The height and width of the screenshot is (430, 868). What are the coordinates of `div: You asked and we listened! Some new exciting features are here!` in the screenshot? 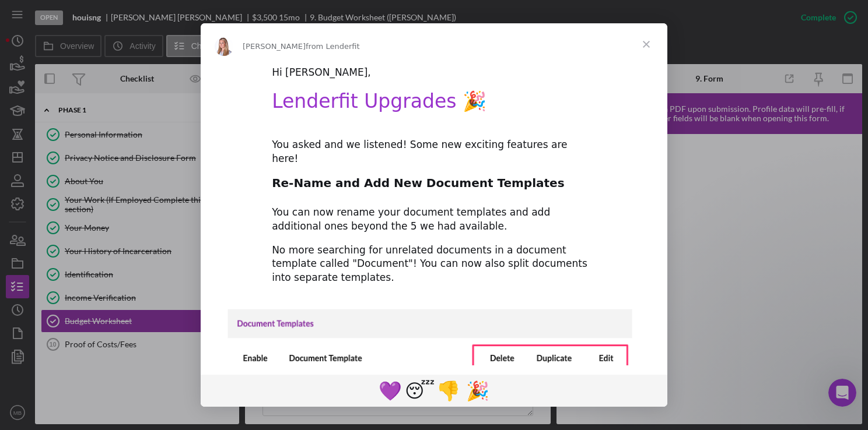 It's located at (434, 152).